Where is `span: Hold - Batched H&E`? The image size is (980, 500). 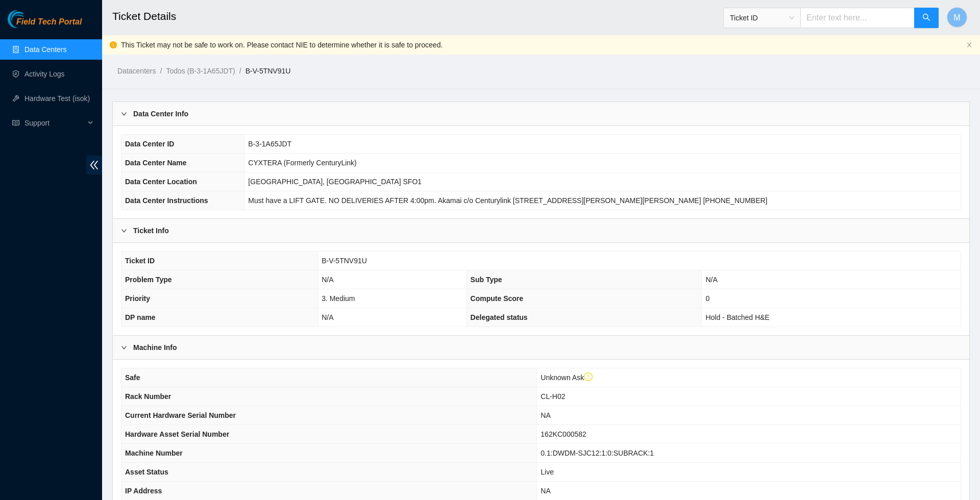
span: Hold - Batched H&E is located at coordinates (737, 317).